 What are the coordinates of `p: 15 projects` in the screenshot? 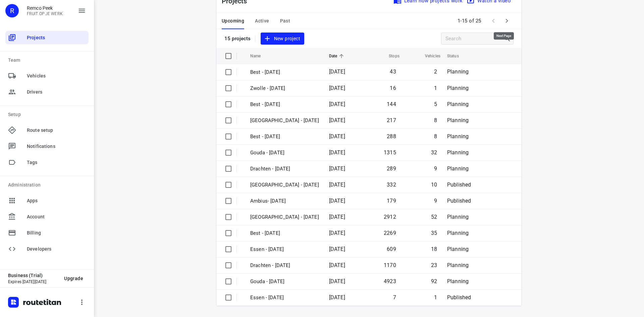 It's located at (237, 38).